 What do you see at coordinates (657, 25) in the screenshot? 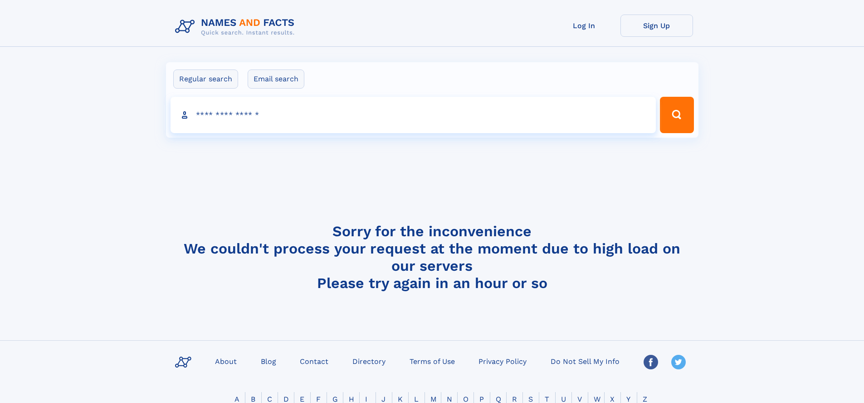
I see `a: Sign Up` at bounding box center [657, 25].